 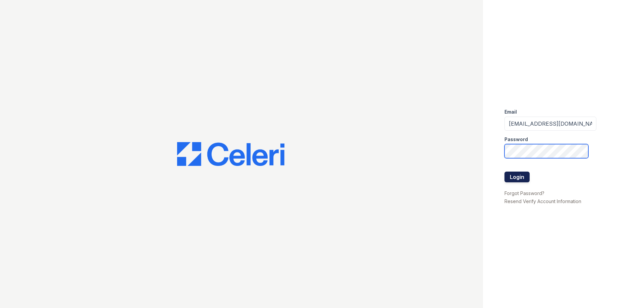 What do you see at coordinates (511, 112) in the screenshot?
I see `label: Email` at bounding box center [511, 112].